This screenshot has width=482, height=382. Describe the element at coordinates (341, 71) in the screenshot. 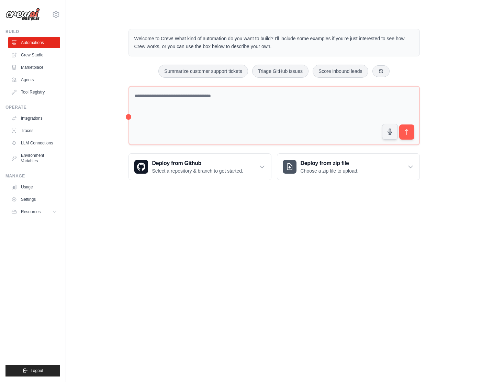

I see `button: Score inbound leads` at that location.